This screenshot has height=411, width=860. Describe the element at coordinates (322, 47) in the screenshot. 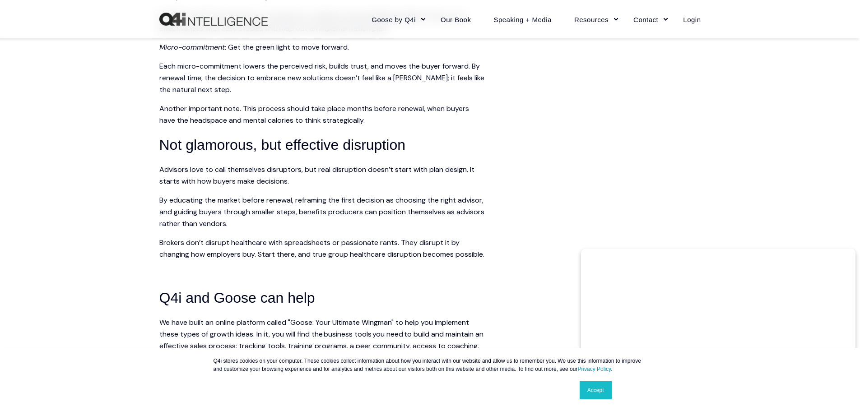

I see `p: : Get the green light to move forward.` at that location.